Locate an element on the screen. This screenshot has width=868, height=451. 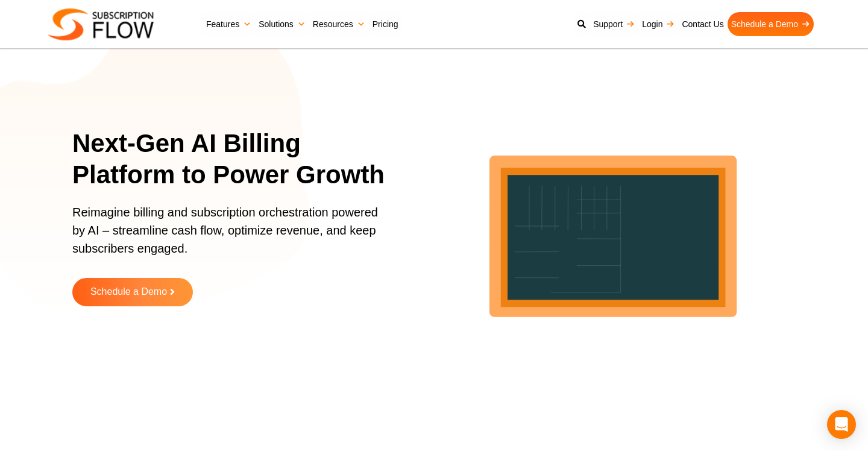
a: Solutions is located at coordinates (282, 24).